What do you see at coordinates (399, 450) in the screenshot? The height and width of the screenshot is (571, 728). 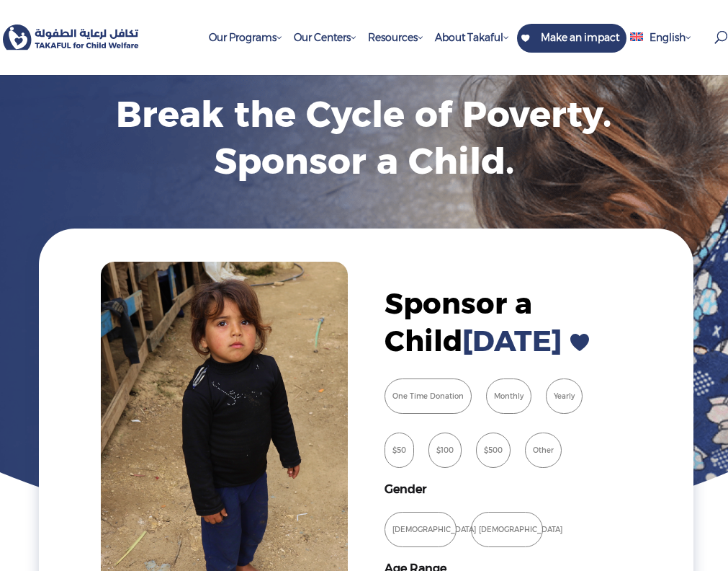 I see `label: $50` at bounding box center [399, 450].